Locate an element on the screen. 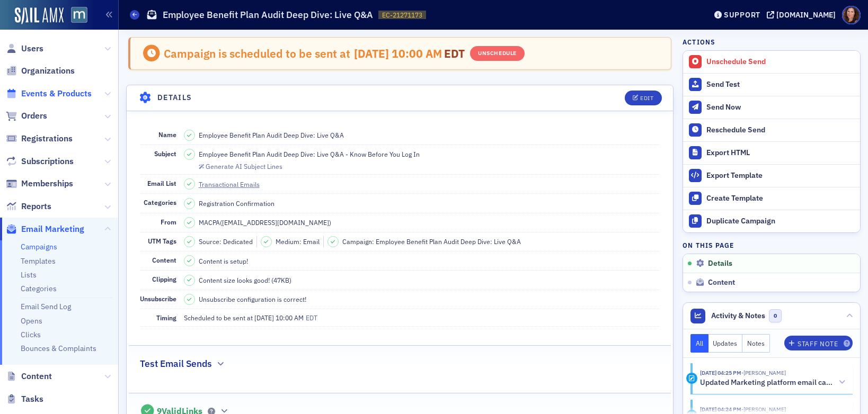 This screenshot has height=414, width=868. span: Scheduled to be sent at is located at coordinates (218, 318).